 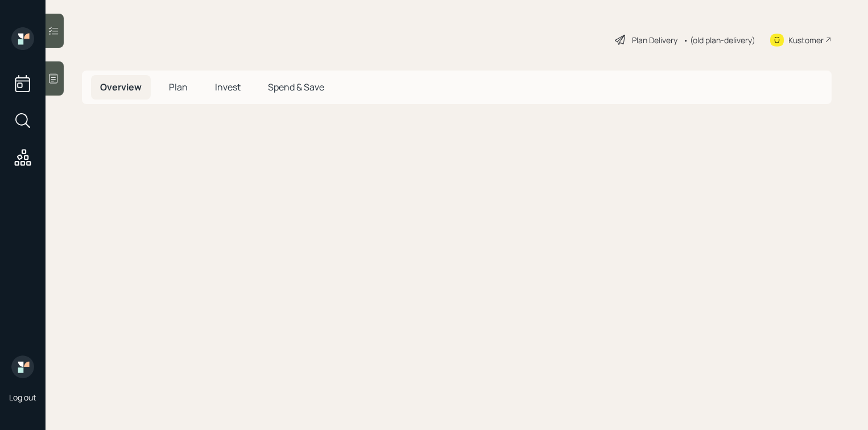 I want to click on div: Log out, so click(x=22, y=397).